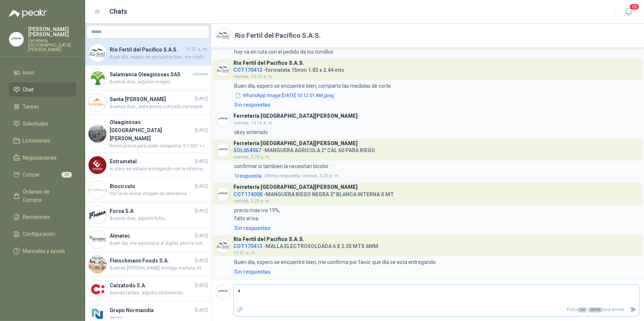 The image size is (644, 321). What do you see at coordinates (252, 201) in the screenshot?
I see `span: viernes, 3:29 p. m.` at bounding box center [252, 201].